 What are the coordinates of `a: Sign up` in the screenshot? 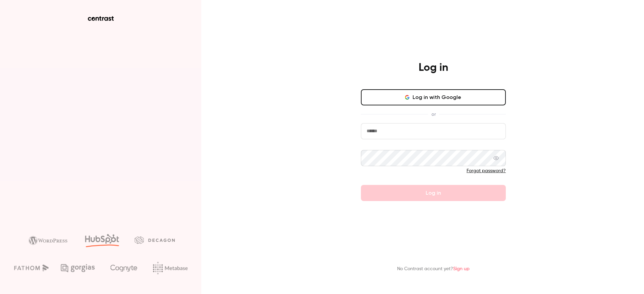 It's located at (461, 269).